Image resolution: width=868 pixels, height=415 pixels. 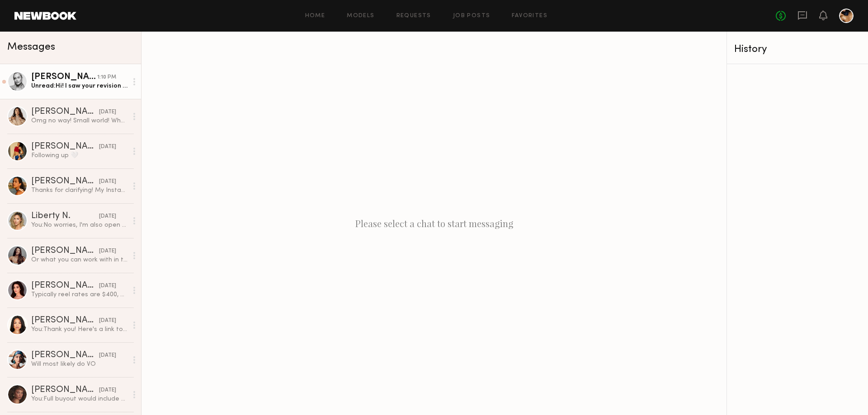 What do you see at coordinates (413, 15) in the screenshot?
I see `a: Requests` at bounding box center [413, 15].